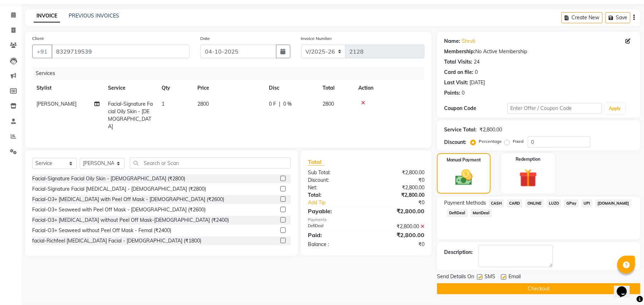 The image size is (644, 305). What do you see at coordinates (464, 177) in the screenshot?
I see `img: _cash.svg` at bounding box center [464, 177].